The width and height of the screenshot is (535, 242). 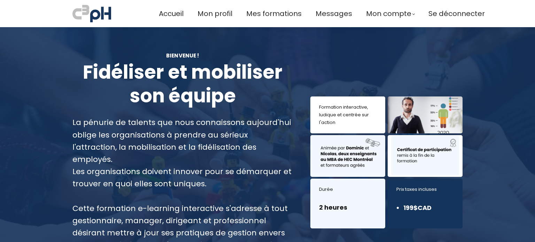 What do you see at coordinates (215, 14) in the screenshot?
I see `a: Mon profil` at bounding box center [215, 14].